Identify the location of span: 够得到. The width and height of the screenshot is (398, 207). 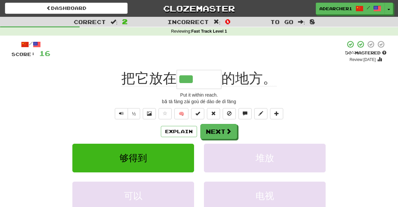
(133, 158).